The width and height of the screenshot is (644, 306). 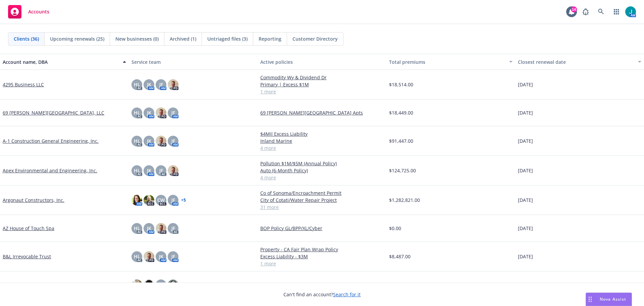 What do you see at coordinates (27, 256) in the screenshot?
I see `a: B&L Irrevocable Trust` at bounding box center [27, 256].